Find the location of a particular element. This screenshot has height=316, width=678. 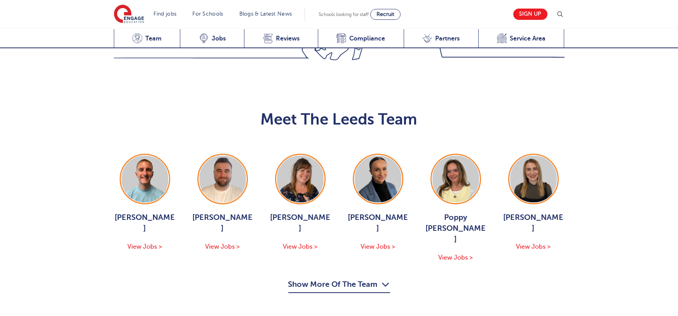

img: Holly Johnson is located at coordinates (378, 179).